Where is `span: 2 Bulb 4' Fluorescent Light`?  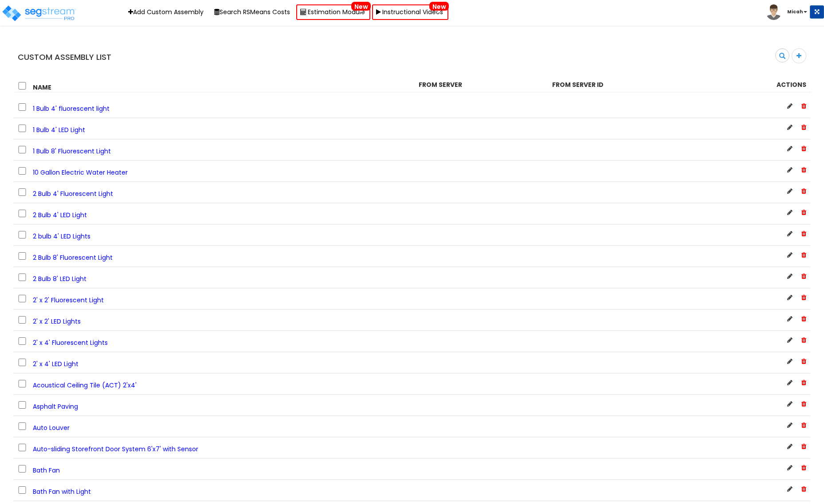 span: 2 Bulb 4' Fluorescent Light is located at coordinates (73, 194).